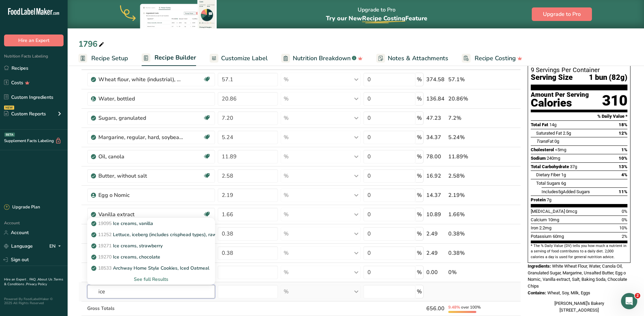  I want to click on span: <5mg, so click(561, 149).